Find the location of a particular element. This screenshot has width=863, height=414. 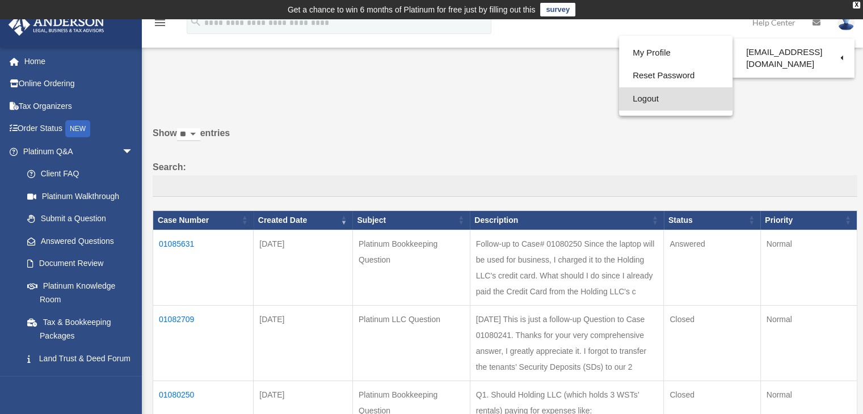

a: Home is located at coordinates (79, 61).